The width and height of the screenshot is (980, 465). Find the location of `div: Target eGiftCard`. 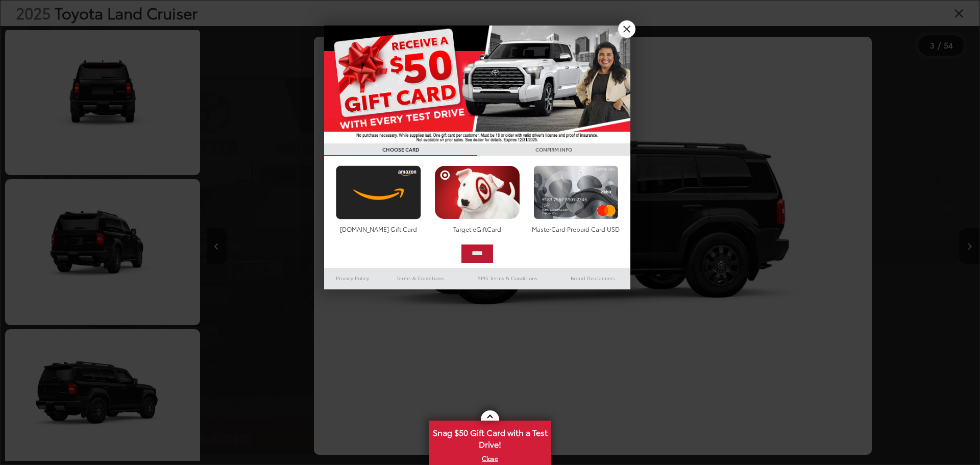

div: Target eGiftCard is located at coordinates (477, 229).